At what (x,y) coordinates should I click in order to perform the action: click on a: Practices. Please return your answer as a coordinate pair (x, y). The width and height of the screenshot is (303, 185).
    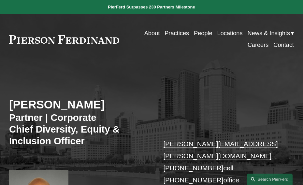
    Looking at the image, I should click on (177, 33).